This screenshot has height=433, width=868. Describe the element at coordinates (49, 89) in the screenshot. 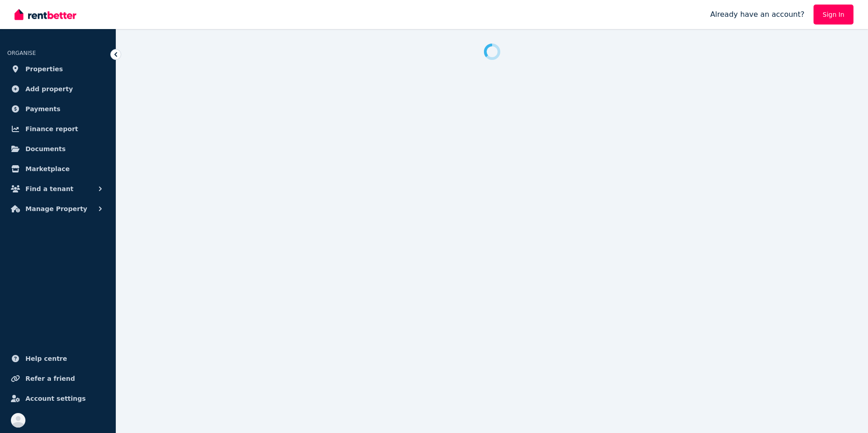

I see `span: Add property` at that location.